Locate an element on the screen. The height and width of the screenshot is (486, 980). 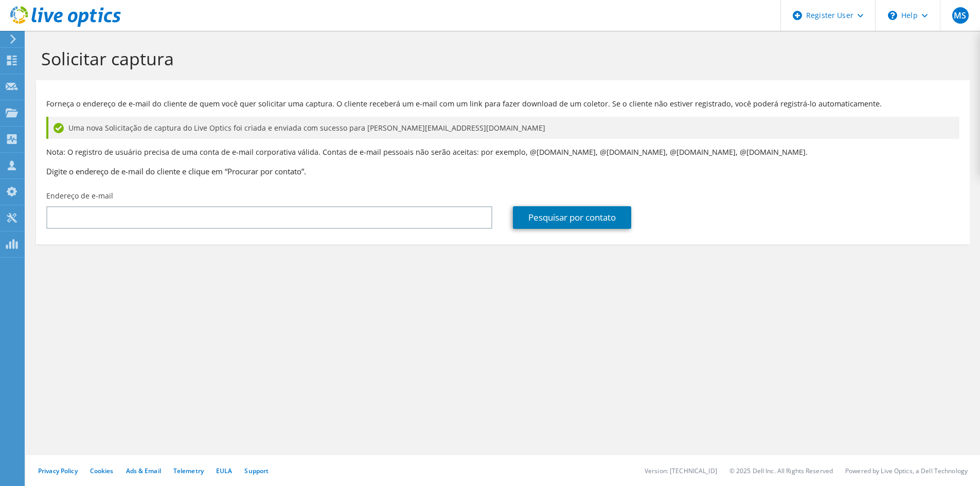
p: Forneça o endereço de e-mail do cliente de quem você quer solicitar uma captura. O cliente recebe... is located at coordinates (503, 104).